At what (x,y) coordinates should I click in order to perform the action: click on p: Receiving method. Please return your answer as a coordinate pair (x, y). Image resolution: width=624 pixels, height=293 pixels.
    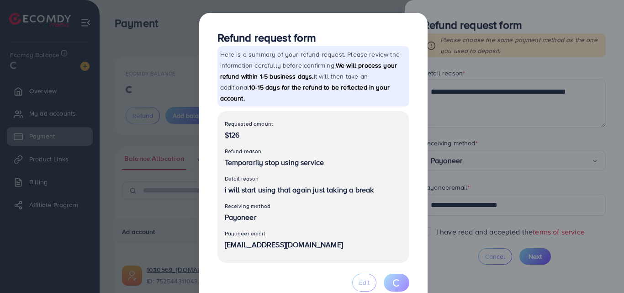
    Looking at the image, I should click on (313, 206).